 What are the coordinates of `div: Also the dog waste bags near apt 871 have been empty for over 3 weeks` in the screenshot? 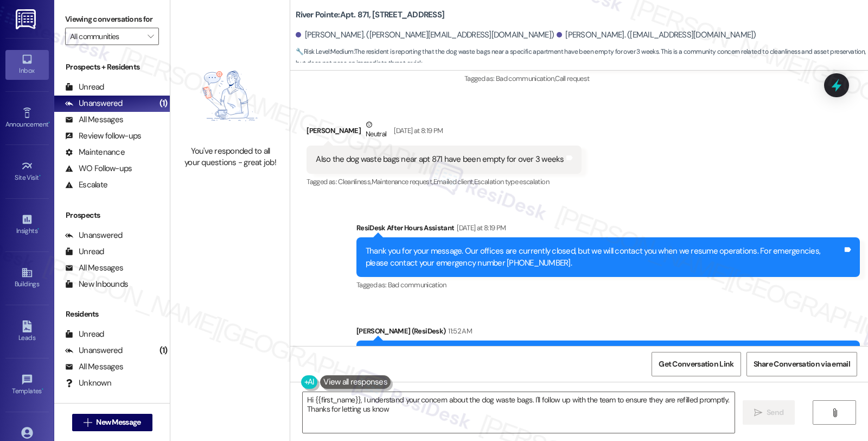 It's located at (439, 159).